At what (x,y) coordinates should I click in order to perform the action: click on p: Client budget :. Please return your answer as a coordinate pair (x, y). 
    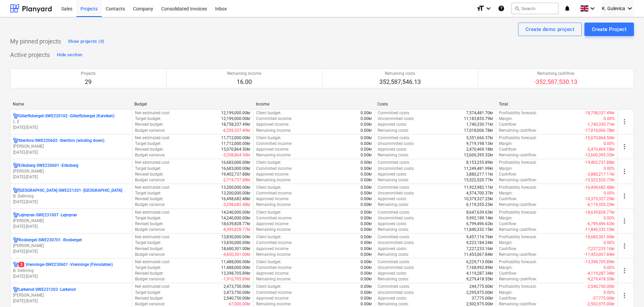
    Looking at the image, I should click on (269, 113).